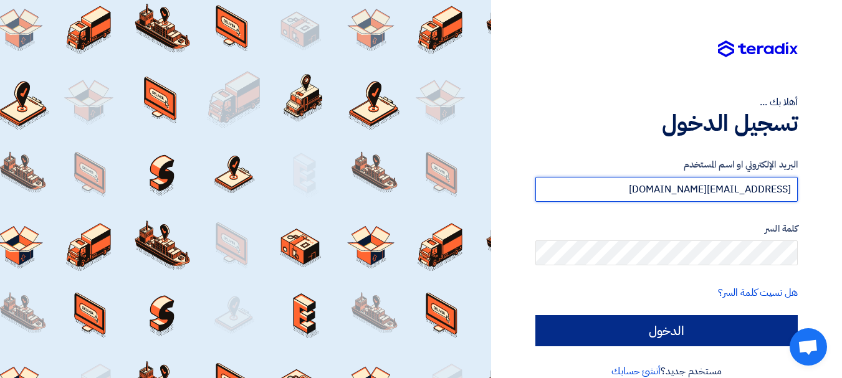 Image resolution: width=842 pixels, height=378 pixels. I want to click on h1: تسجيل الدخول, so click(666, 123).